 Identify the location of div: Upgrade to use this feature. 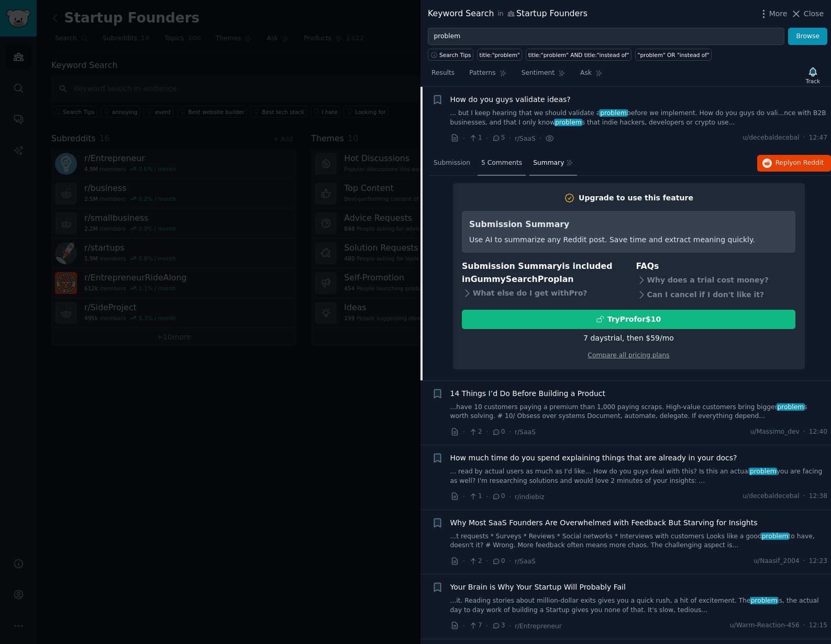
(635, 198).